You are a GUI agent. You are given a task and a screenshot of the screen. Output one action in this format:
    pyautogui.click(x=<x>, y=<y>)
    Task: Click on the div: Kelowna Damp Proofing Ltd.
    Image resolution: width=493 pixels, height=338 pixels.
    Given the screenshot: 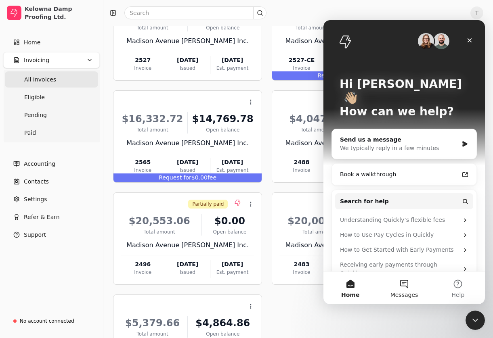 What is the action you would take?
    pyautogui.click(x=60, y=13)
    